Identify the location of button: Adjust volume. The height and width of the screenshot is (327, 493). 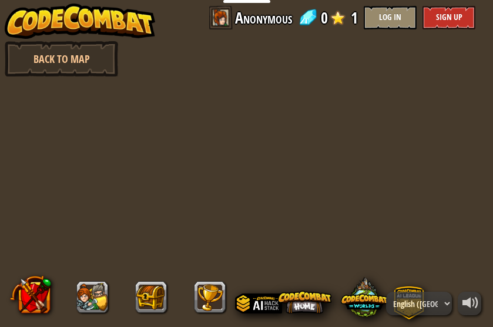
(469, 303).